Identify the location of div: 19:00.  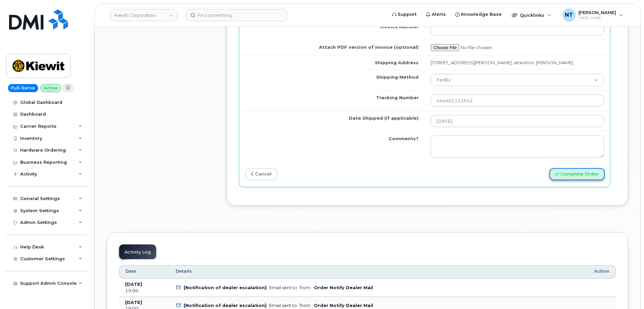
(145, 291).